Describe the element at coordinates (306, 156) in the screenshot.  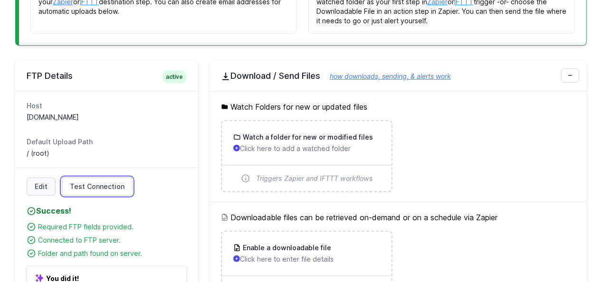
I see `a: Watch a folder for new or modified files Click here to add a watched folder Triggers Zapier and I...` at that location.